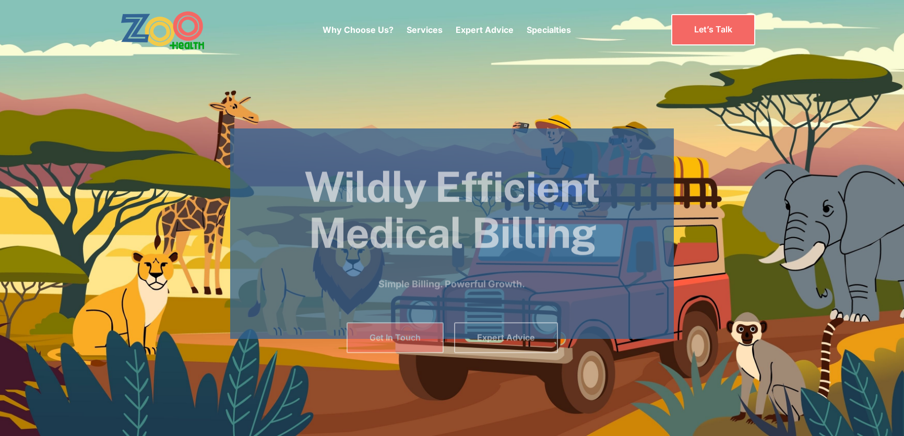  What do you see at coordinates (424, 30) in the screenshot?
I see `div: Services` at bounding box center [424, 30].